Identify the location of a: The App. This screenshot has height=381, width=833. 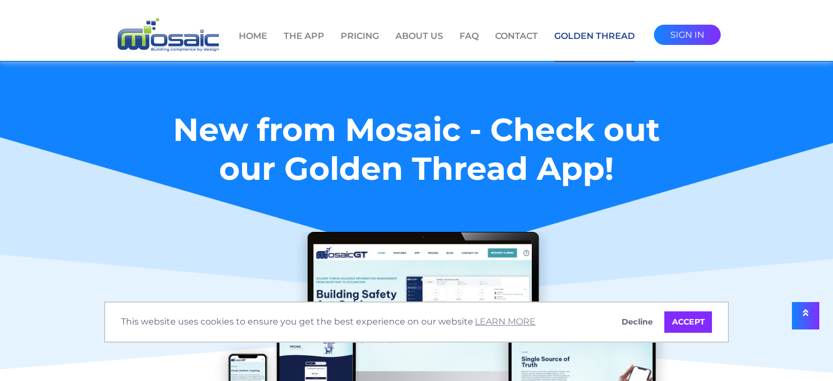
(304, 45).